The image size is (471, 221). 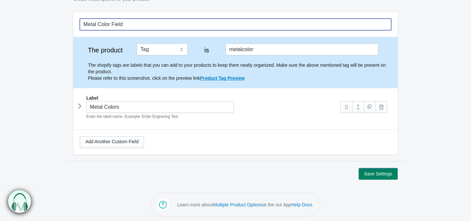 What do you see at coordinates (105, 50) in the screenshot?
I see `label: The product` at bounding box center [105, 50].